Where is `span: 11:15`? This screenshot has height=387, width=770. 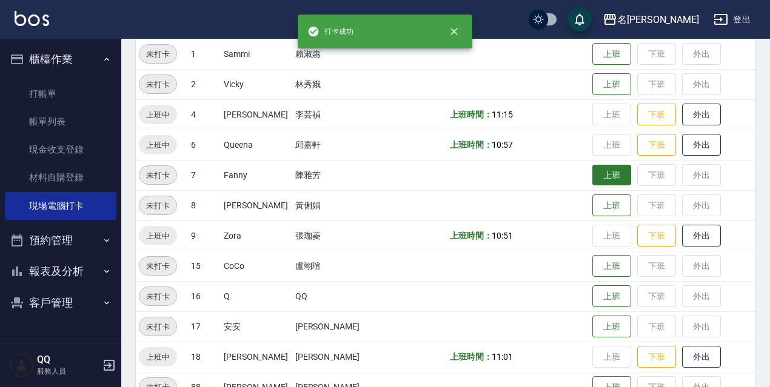 span: 11:15 is located at coordinates (502, 115).